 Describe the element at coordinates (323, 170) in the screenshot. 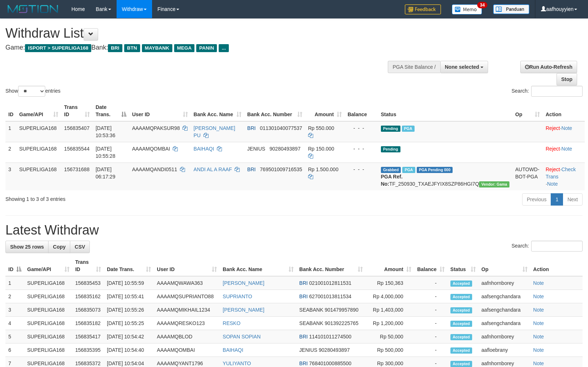

I see `span: Rp 1.500.000` at that location.